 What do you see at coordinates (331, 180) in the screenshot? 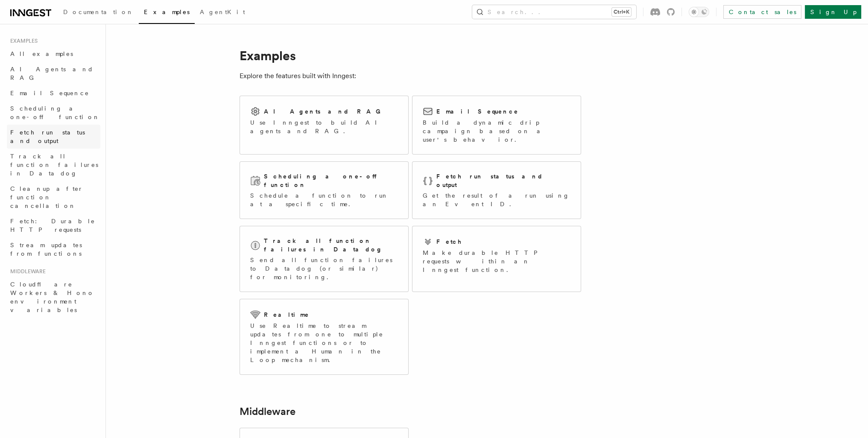
I see `h2: Scheduling a one-off function` at bounding box center [331, 180].